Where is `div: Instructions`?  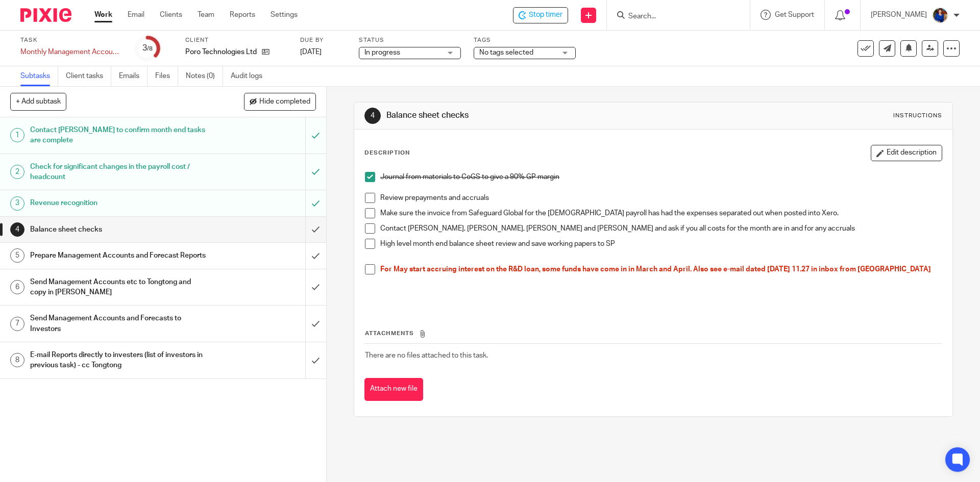
div: Instructions is located at coordinates (918, 116).